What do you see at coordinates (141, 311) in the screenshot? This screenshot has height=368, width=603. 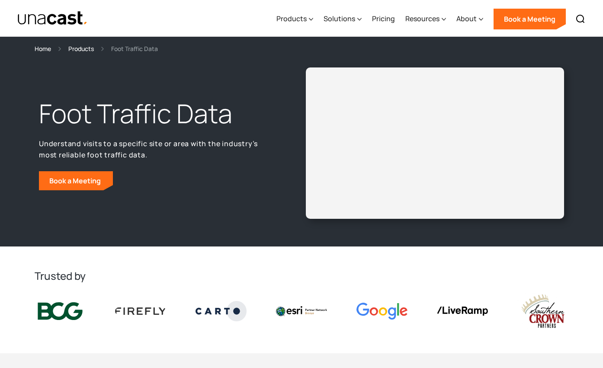 I see `img: Firefly Advertising logo` at bounding box center [141, 311].